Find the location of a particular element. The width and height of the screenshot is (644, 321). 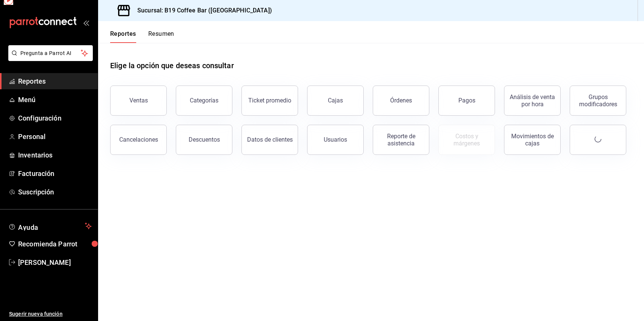

button: Categorías is located at coordinates (204, 100).